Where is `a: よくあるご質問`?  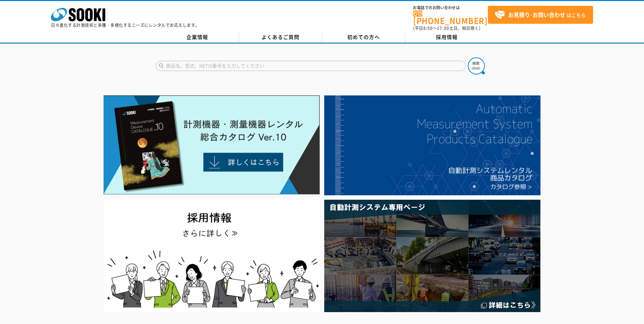
a: よくあるご質問 is located at coordinates (281, 37).